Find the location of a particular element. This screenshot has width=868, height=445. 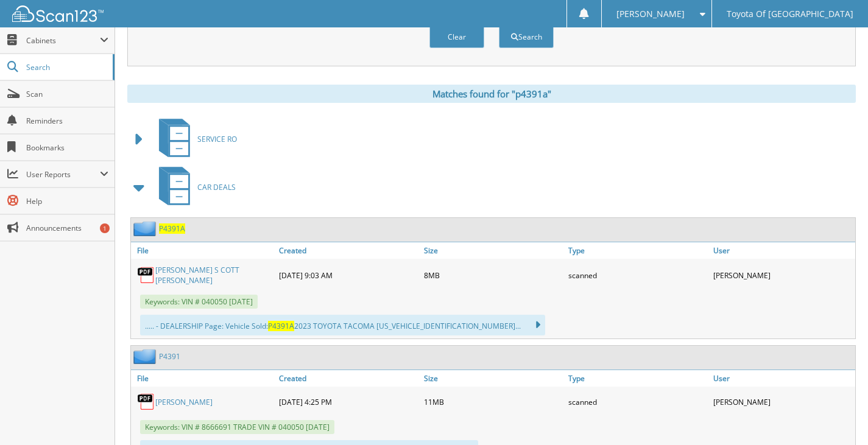

span: User Reports is located at coordinates (62, 174).